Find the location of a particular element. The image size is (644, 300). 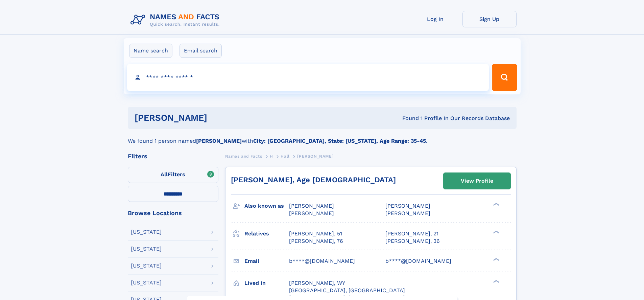

a: Hall is located at coordinates (285, 156).